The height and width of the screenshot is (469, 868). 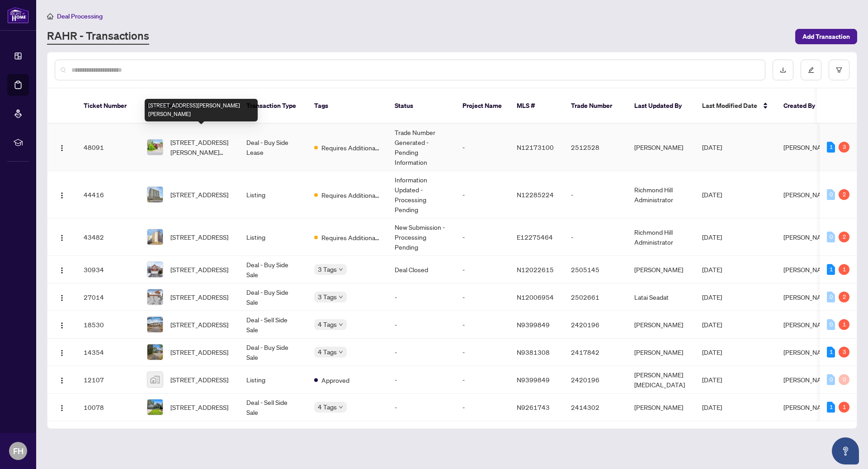 What do you see at coordinates (50, 17) in the screenshot?
I see `span: home` at bounding box center [50, 17].